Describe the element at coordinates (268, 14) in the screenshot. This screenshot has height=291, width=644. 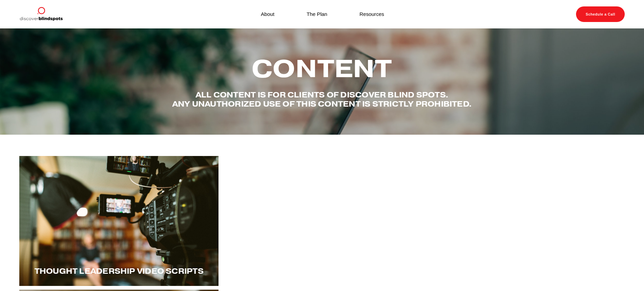
I see `a: About` at that location.